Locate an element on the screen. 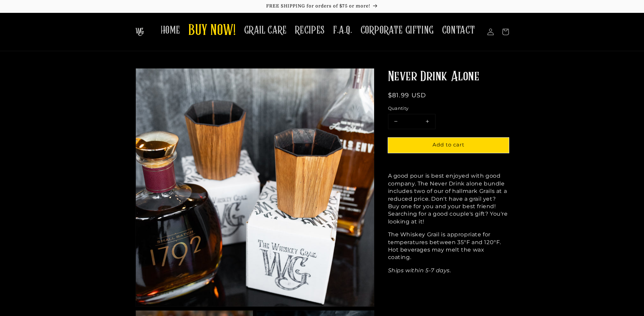 This screenshot has width=644, height=316. a: BUY NOW! is located at coordinates (212, 31).